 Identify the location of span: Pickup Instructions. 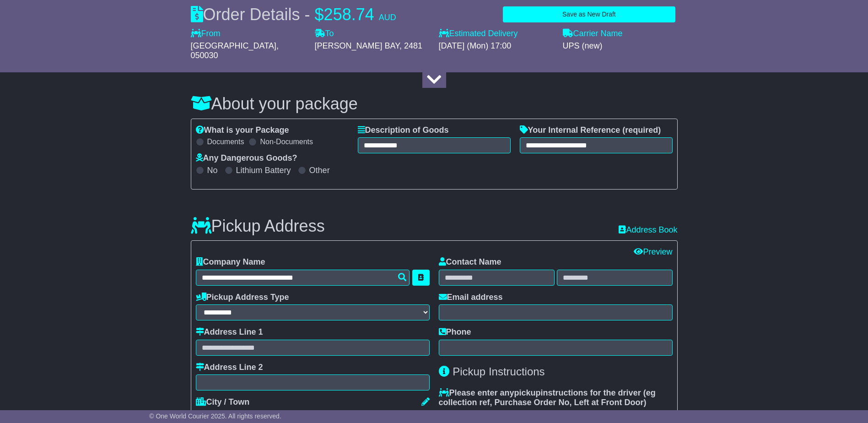
(498, 371).